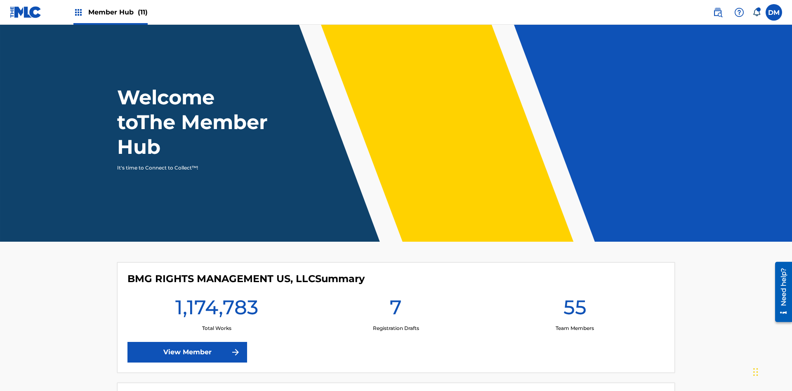 This screenshot has width=792, height=391. Describe the element at coordinates (194, 122) in the screenshot. I see `h1: Welcome to The Member Hub` at that location.